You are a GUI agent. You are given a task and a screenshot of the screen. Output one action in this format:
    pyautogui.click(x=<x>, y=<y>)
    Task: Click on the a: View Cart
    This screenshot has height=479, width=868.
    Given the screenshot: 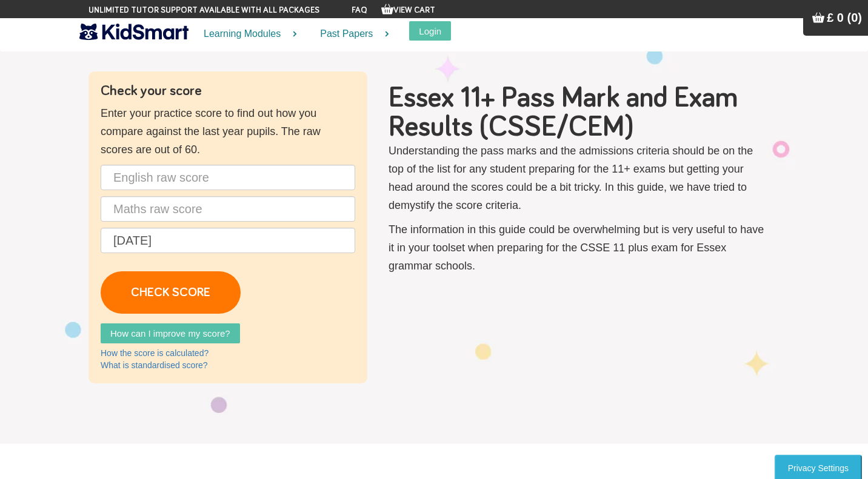 What is the action you would take?
    pyautogui.click(x=408, y=10)
    